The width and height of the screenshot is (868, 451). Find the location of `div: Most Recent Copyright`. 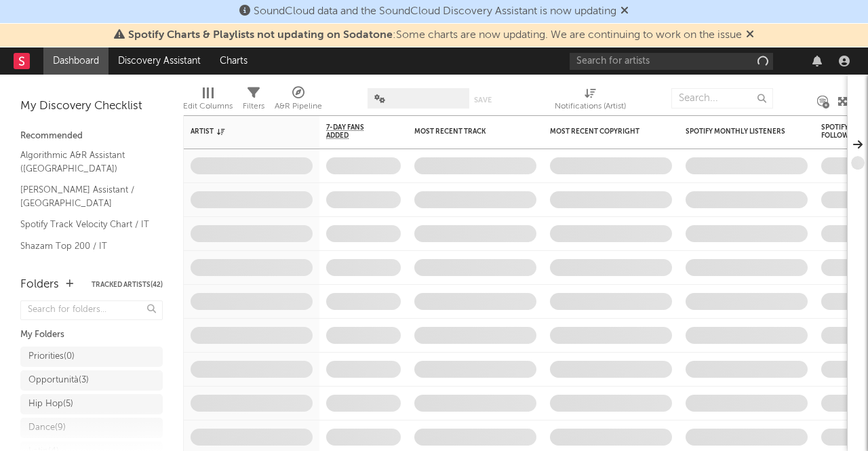

div: Most Recent Copyright is located at coordinates (601, 132).